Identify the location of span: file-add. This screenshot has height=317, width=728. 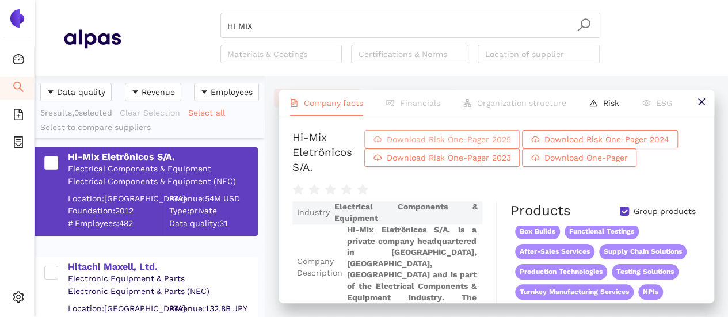
(18, 116).